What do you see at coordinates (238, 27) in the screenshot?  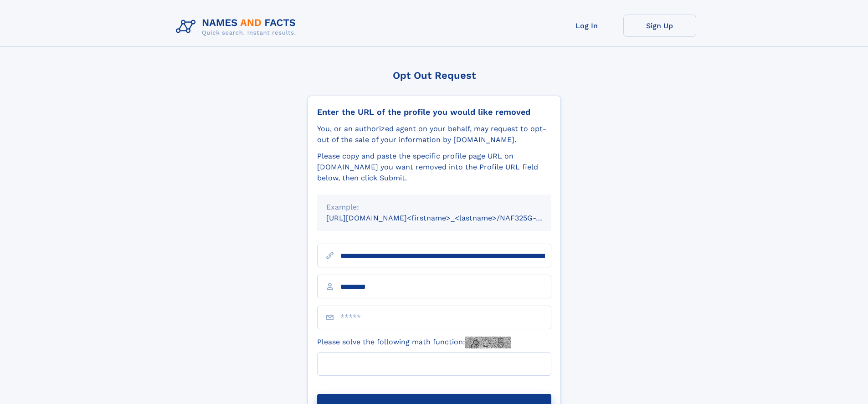 I see `img: Logo Names and Facts` at bounding box center [238, 27].